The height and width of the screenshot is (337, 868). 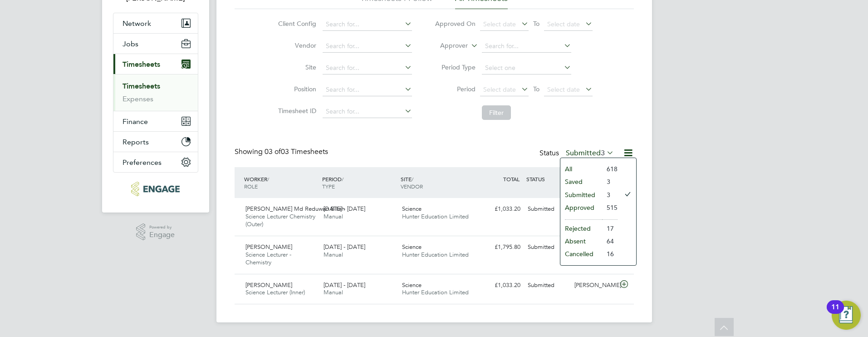 What do you see at coordinates (610, 254) in the screenshot?
I see `li: 16` at bounding box center [610, 254].